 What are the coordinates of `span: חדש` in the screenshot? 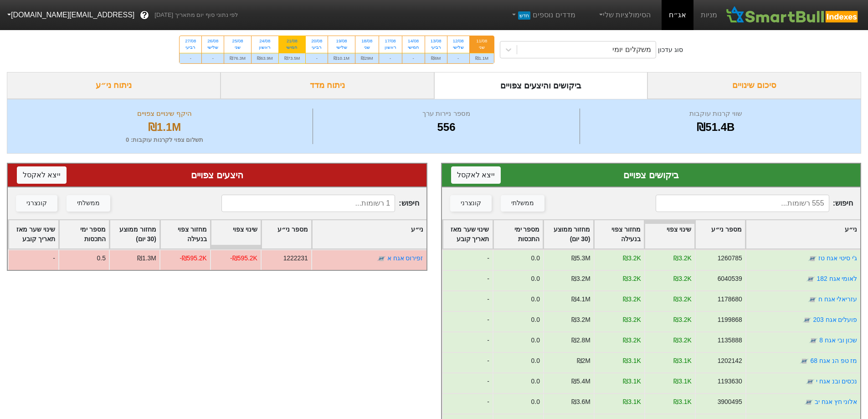 It's located at (524, 15).